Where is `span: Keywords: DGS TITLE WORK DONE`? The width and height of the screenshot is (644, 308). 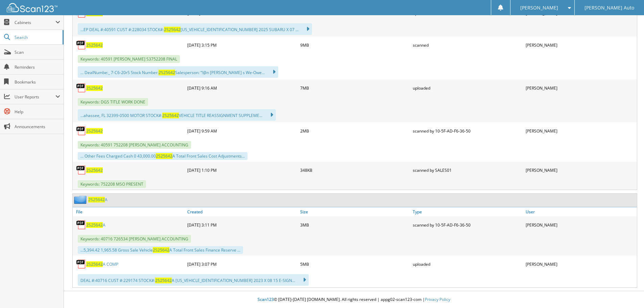
span: Keywords: DGS TITLE WORK DONE is located at coordinates (113, 101).